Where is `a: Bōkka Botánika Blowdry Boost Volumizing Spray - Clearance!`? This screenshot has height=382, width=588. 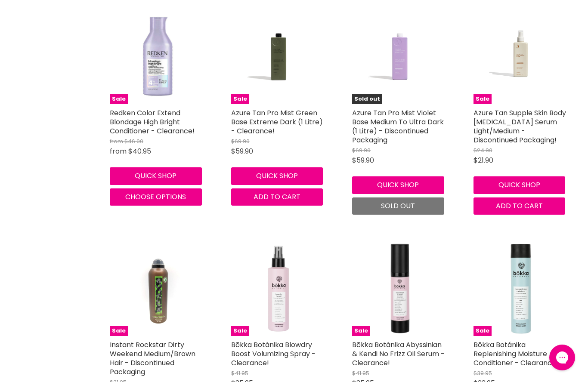 a: Bōkka Botánika Blowdry Boost Volumizing Spray - Clearance! is located at coordinates (273, 354).